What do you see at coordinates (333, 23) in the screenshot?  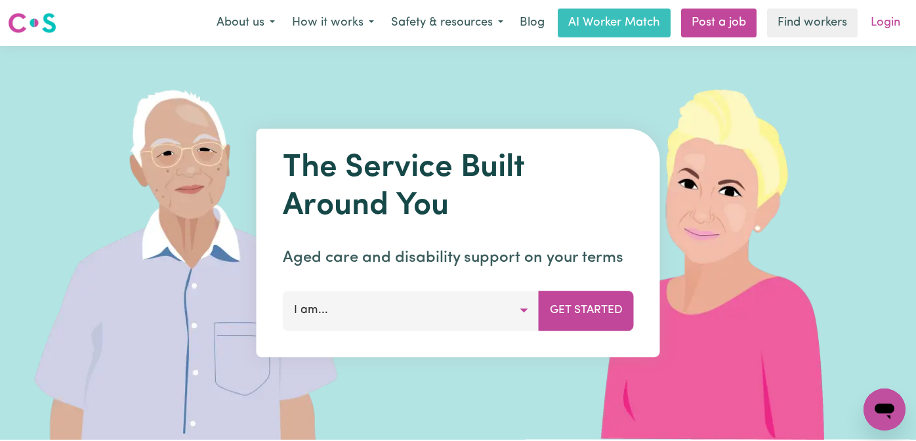 I see `button: How it works` at bounding box center [333, 23].